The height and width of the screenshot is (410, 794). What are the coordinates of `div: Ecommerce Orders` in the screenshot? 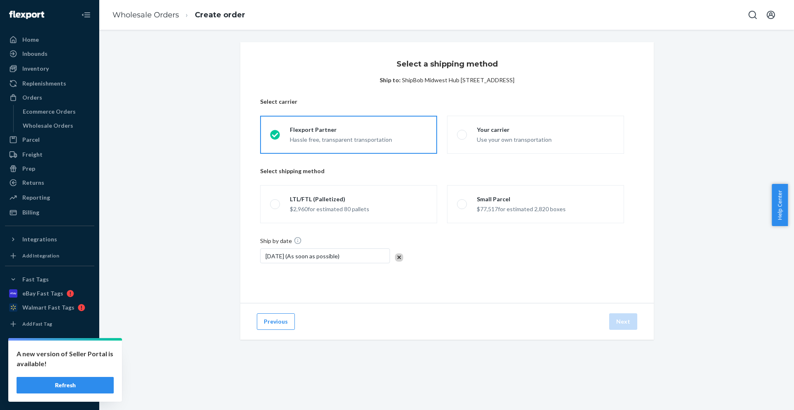 It's located at (49, 112).